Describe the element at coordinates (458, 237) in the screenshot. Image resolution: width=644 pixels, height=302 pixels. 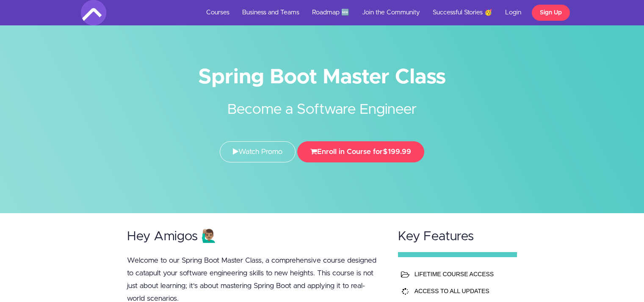
I see `h2: Key Features` at that location.